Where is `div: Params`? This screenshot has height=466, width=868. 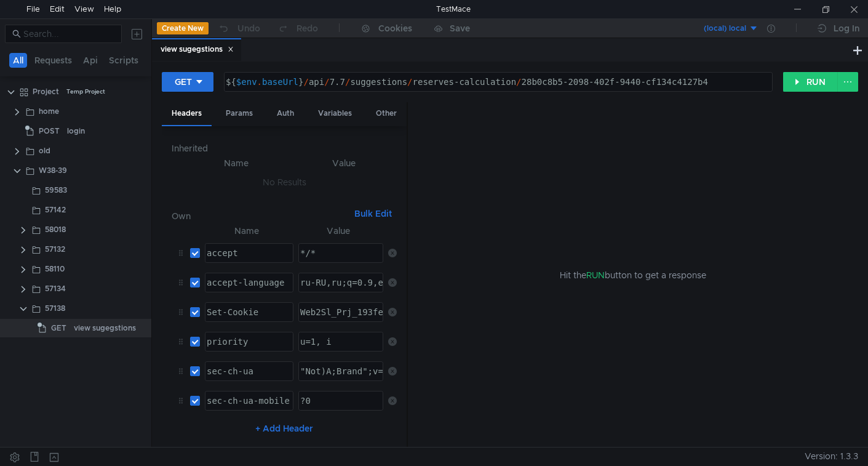 div: Params is located at coordinates (239, 114).